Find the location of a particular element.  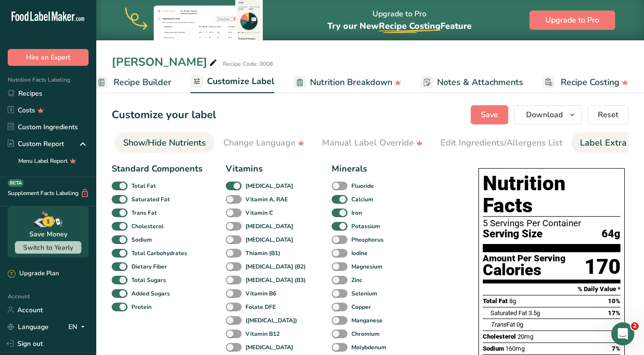

div: Edit Ingredients/Allergens List is located at coordinates (502, 143).